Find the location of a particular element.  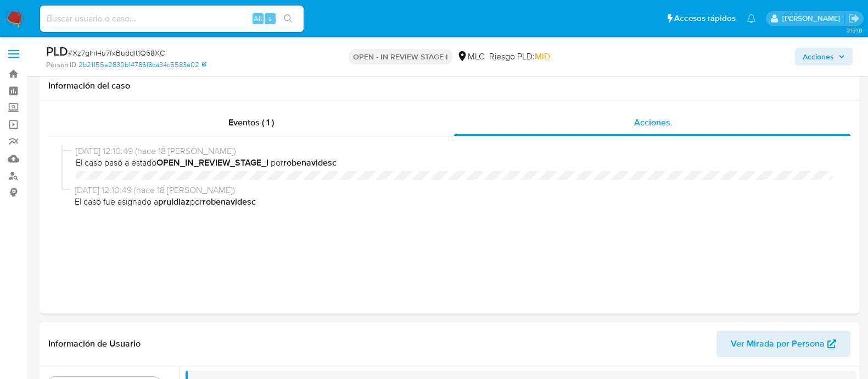

a: Notificaciones is located at coordinates (751, 18).